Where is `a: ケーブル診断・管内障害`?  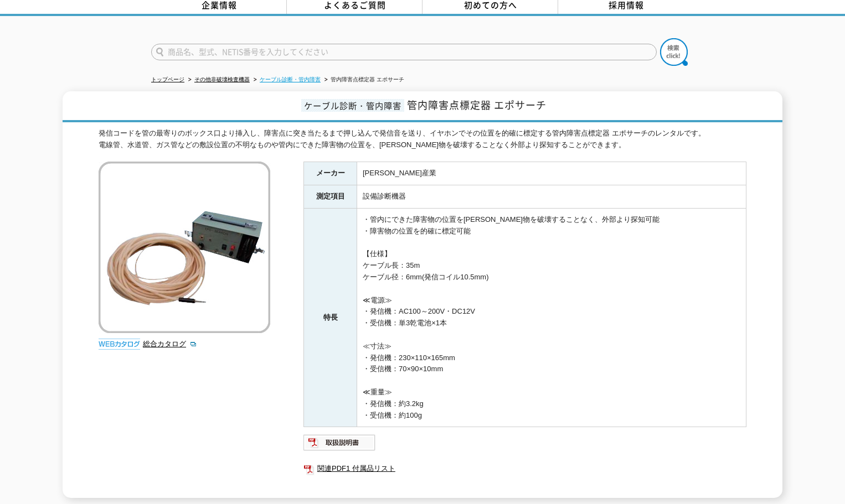
a: ケーブル診断・管内障害 is located at coordinates (290, 79).